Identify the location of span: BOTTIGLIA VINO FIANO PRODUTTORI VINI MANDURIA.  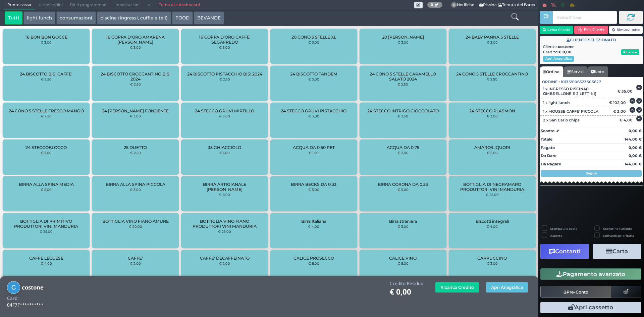
(224, 224).